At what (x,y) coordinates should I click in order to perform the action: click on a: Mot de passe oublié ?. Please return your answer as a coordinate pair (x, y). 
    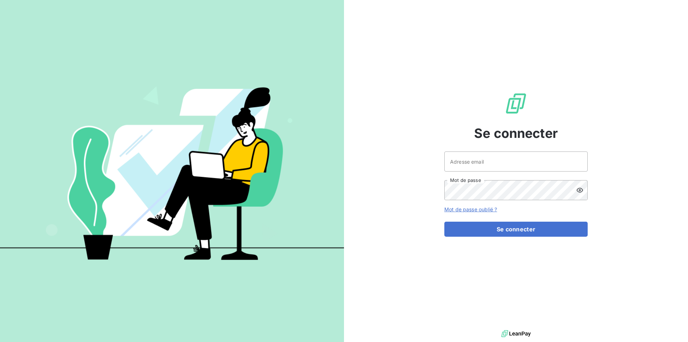
    Looking at the image, I should click on (470, 209).